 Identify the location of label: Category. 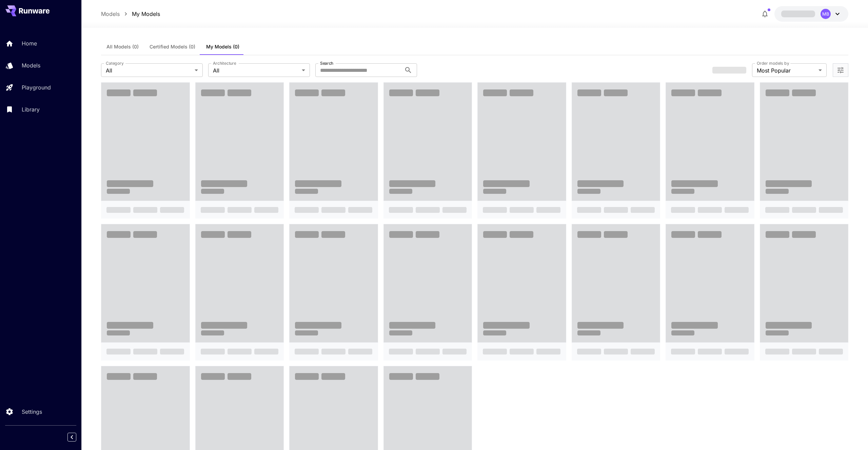
(115, 63).